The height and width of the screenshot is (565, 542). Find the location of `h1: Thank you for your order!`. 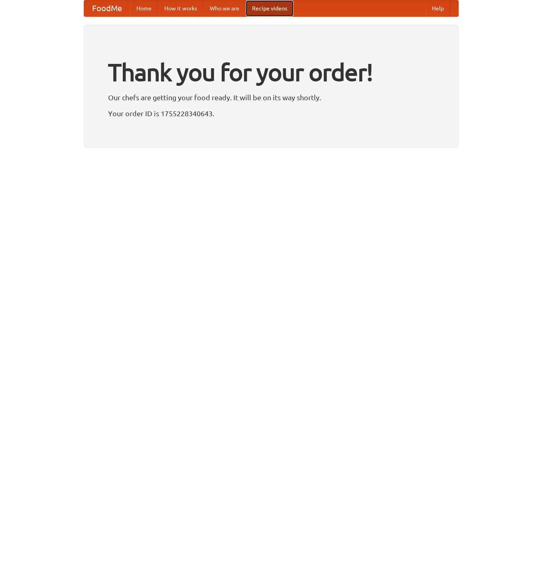

h1: Thank you for your order! is located at coordinates (271, 72).